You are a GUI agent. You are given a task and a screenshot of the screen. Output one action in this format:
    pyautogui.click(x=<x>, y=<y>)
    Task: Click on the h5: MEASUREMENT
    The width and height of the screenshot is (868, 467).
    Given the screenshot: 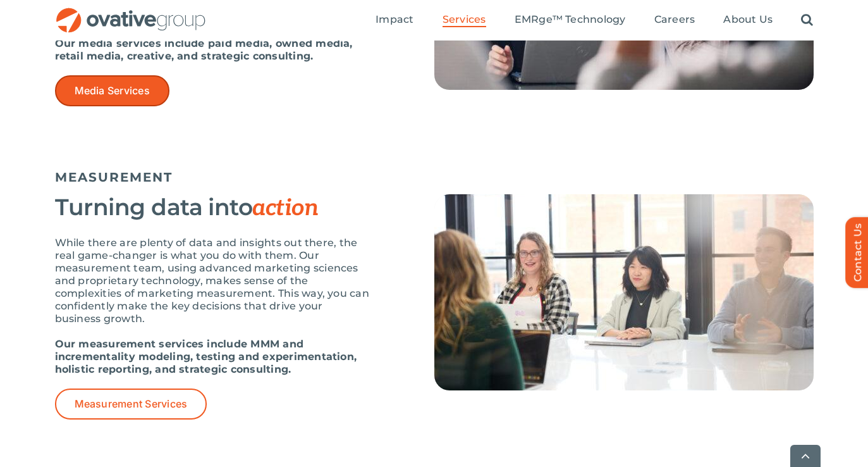 What is the action you would take?
    pyautogui.click(x=434, y=177)
    